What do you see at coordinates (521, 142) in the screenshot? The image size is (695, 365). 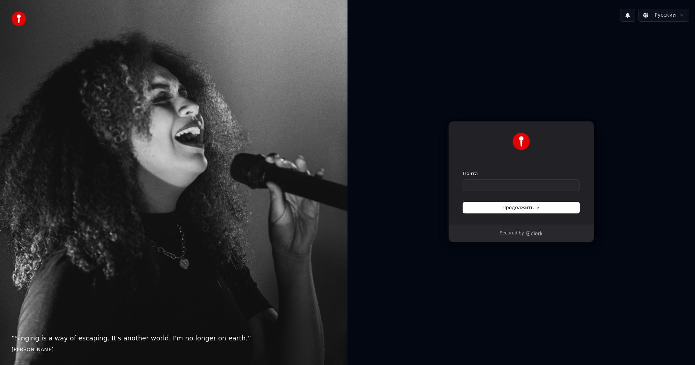 I see `img: Youka` at bounding box center [521, 142].